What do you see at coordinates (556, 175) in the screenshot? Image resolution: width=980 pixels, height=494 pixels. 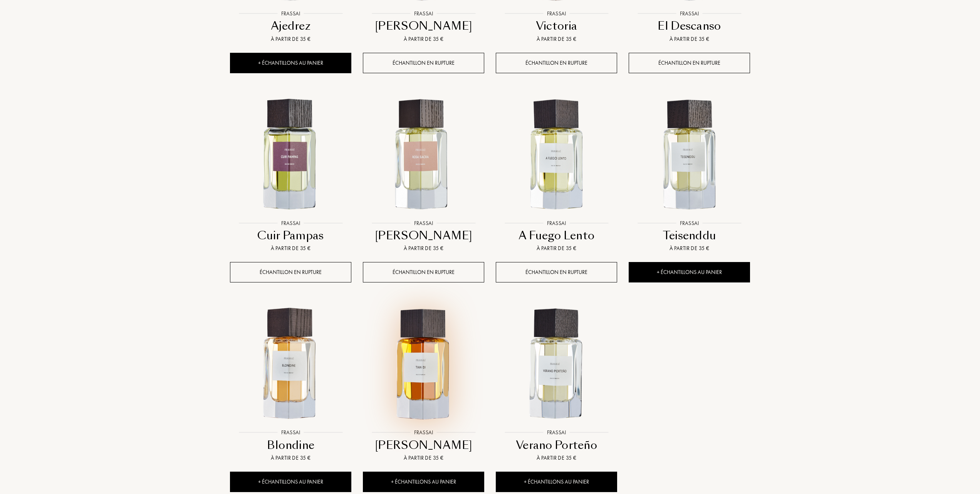 I see `a: A Fuego Lento FrassaiFrassaiA Fuego LentoÀ partir de 35 €` at bounding box center [556, 175].